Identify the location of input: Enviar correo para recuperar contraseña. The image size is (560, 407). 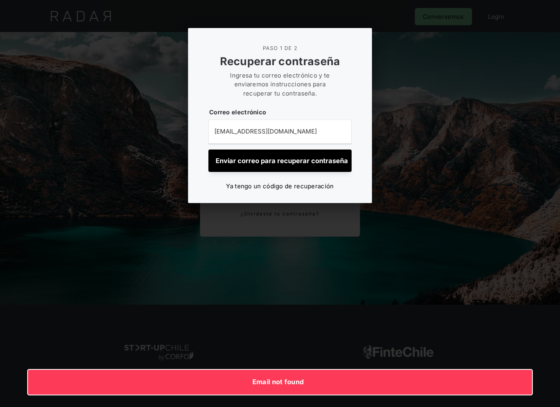
(280, 161).